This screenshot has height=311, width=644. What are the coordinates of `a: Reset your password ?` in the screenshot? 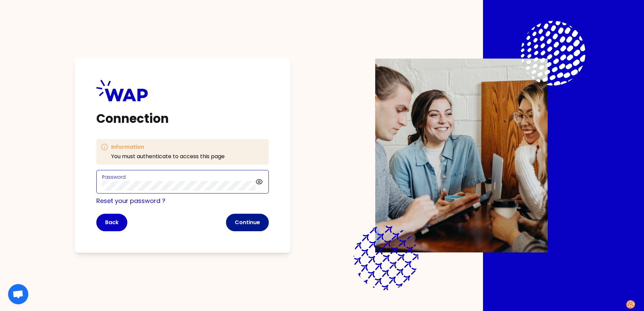 It's located at (131, 201).